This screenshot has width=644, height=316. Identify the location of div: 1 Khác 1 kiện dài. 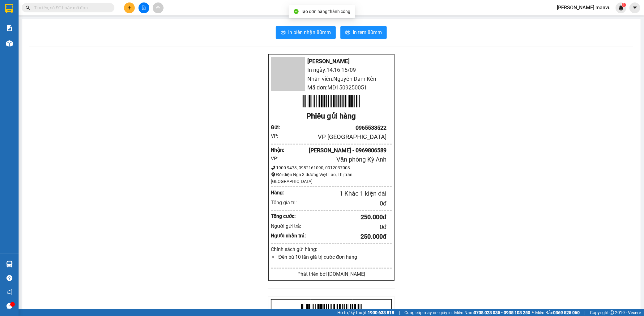
(341, 194).